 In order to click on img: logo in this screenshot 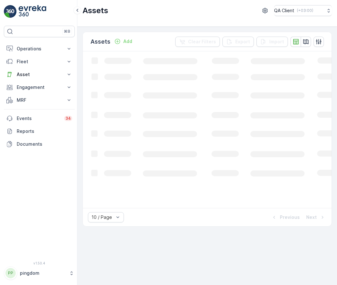, I will do `click(10, 12)`.